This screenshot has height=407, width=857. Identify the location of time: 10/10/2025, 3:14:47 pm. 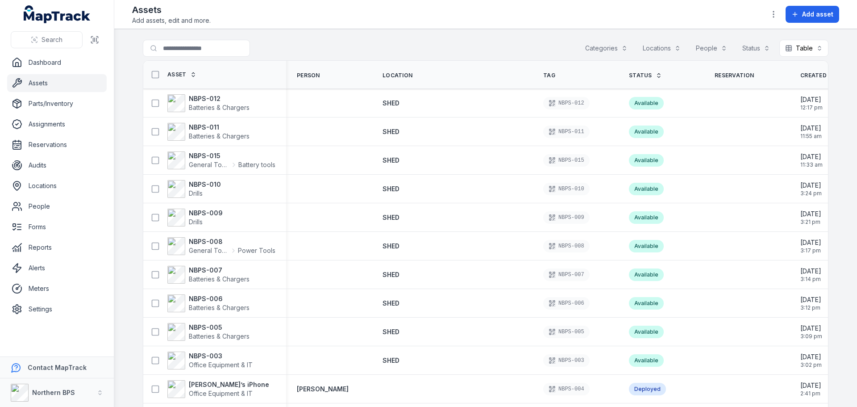
(810, 274).